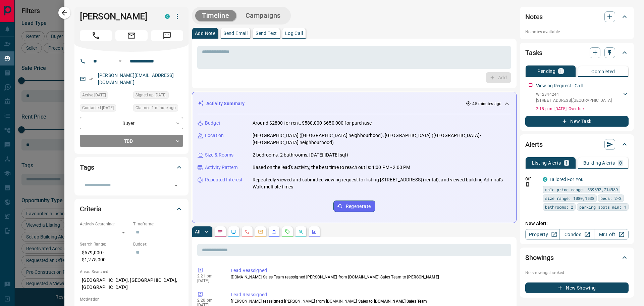  What do you see at coordinates (247, 232) in the screenshot?
I see `svg: Calls` at bounding box center [247, 232].